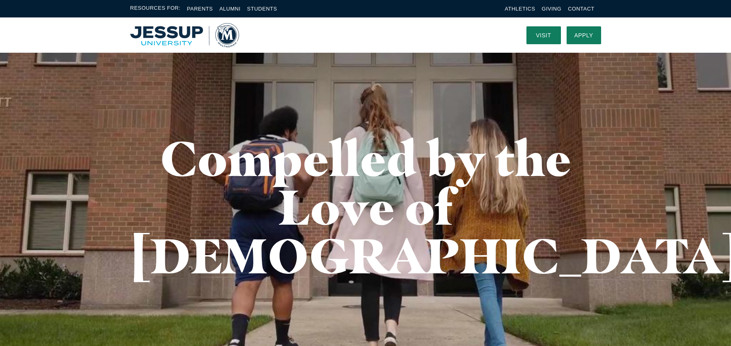  Describe the element at coordinates (155, 9) in the screenshot. I see `span: Resources For:` at that location.